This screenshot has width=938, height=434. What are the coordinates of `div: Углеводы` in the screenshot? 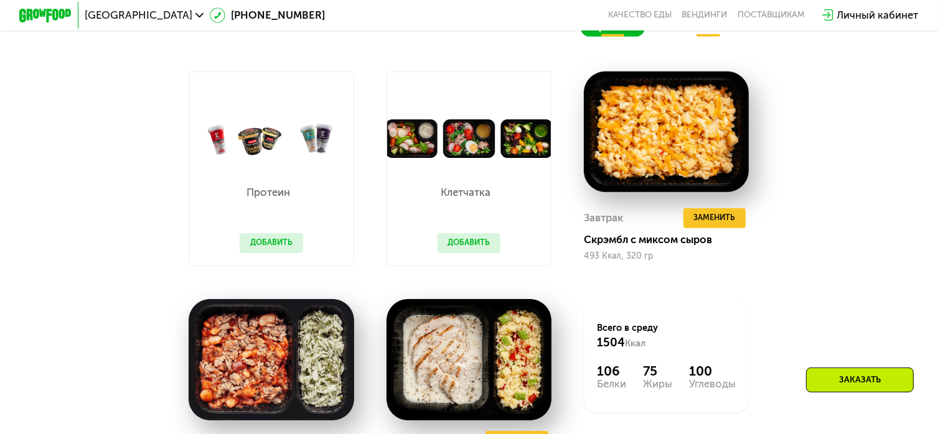 It's located at (712, 384).